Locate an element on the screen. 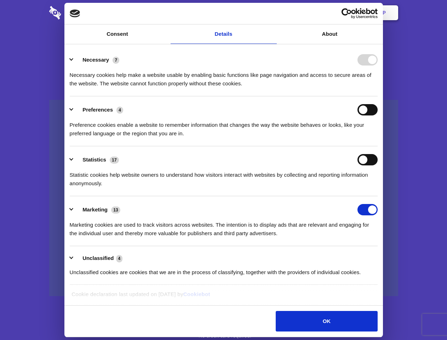  span: 13 is located at coordinates (116, 210).